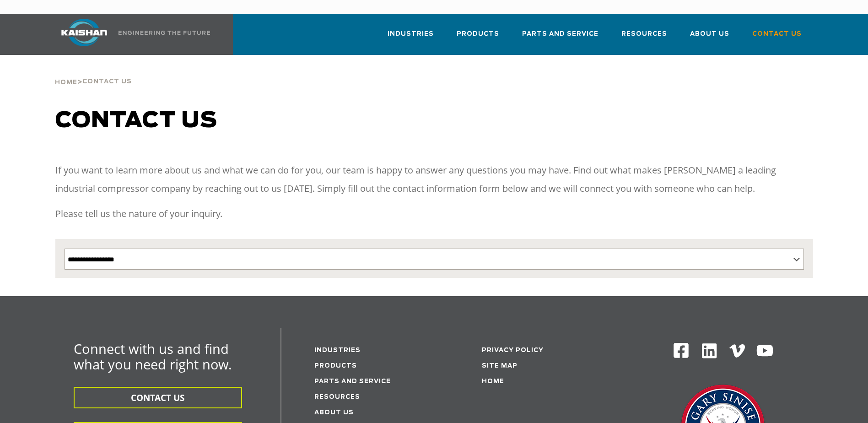 The height and width of the screenshot is (423, 868). Describe the element at coordinates (560, 34) in the screenshot. I see `span: Parts and Service` at that location.